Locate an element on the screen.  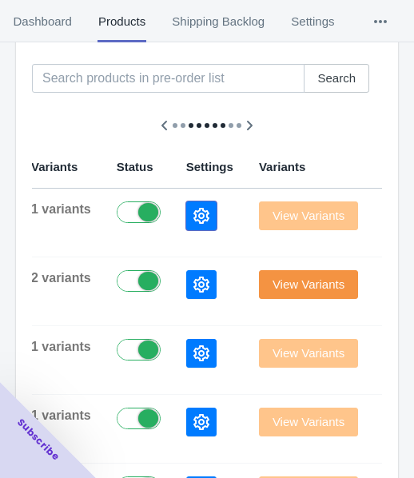
span: Status is located at coordinates (135, 166).